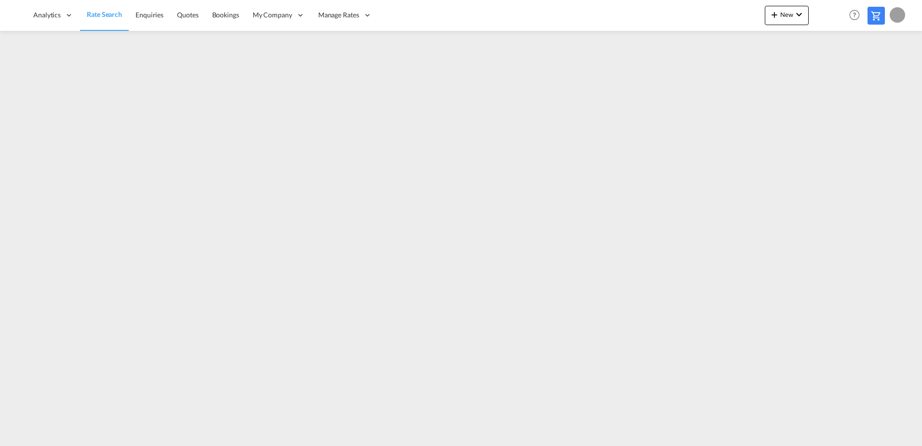 Image resolution: width=922 pixels, height=446 pixels. I want to click on md-icon: icon-plus 400-fg, so click(775, 14).